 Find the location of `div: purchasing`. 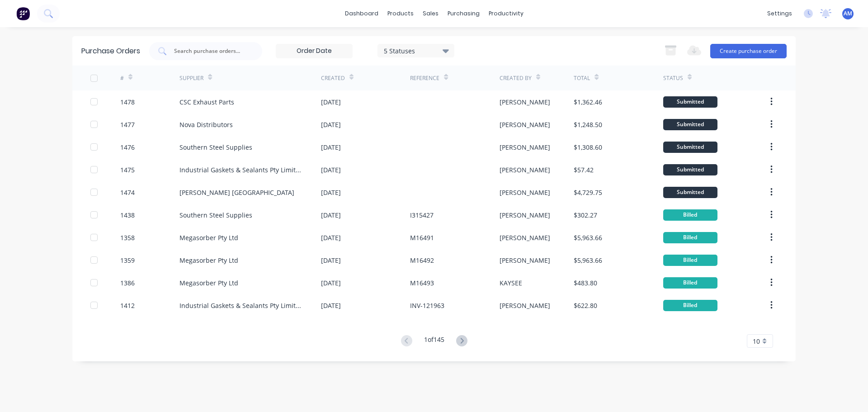

div: purchasing is located at coordinates (463, 13).